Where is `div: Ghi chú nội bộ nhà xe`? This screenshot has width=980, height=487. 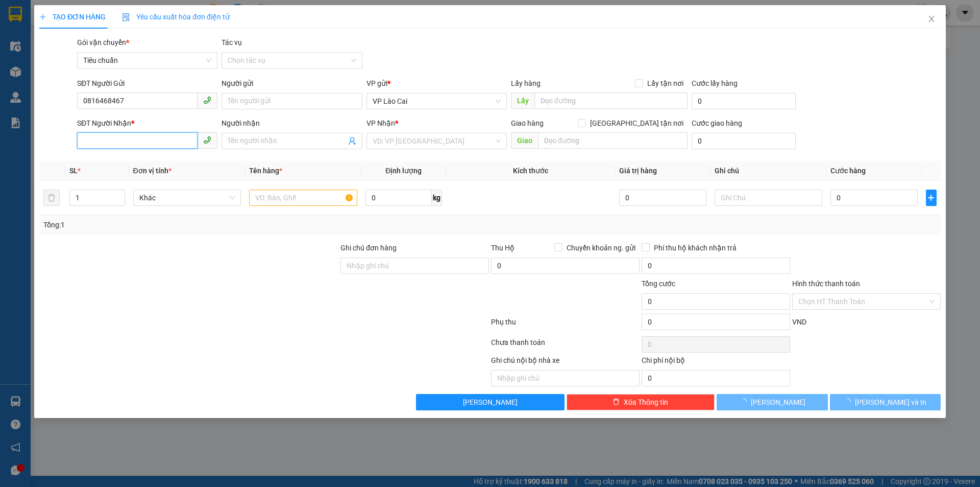 div: Ghi chú nội bộ nhà xe is located at coordinates (565, 362).